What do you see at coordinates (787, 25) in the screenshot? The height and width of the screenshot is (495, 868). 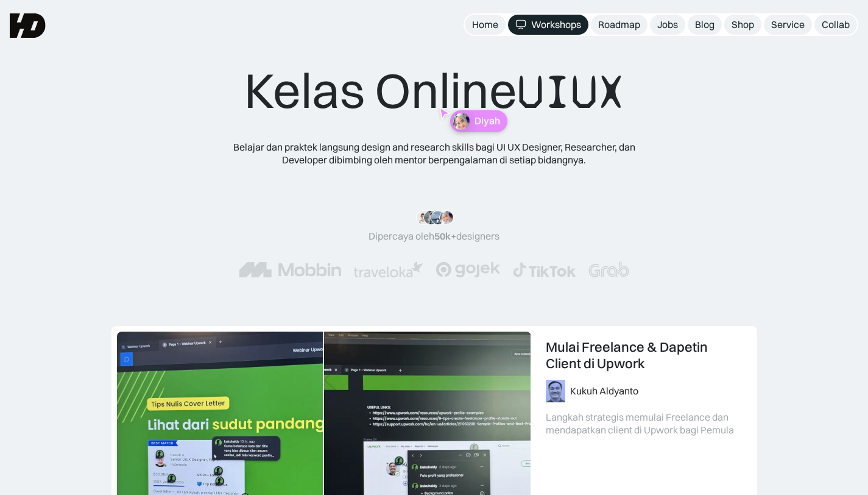 I see `div: Service` at bounding box center [787, 25].